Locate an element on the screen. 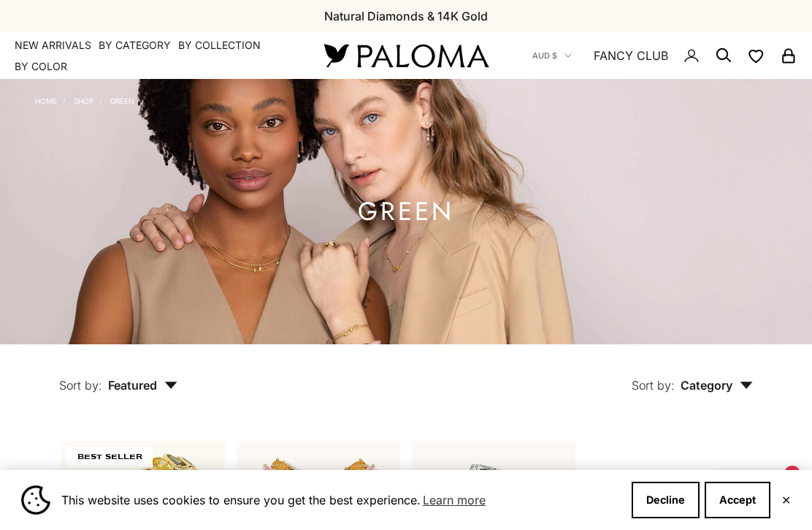 The width and height of the screenshot is (812, 530). nav: Primary navigation is located at coordinates (152, 55).